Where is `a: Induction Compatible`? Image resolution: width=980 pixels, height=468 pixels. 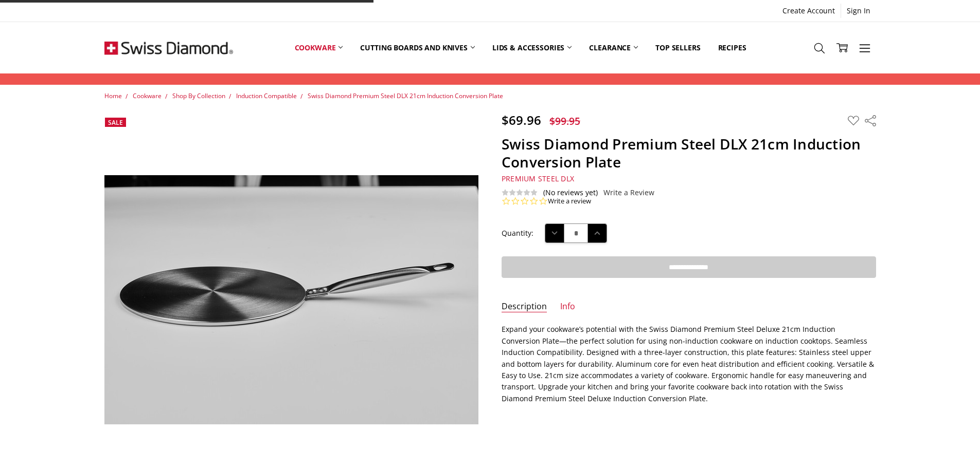 a: Induction Compatible is located at coordinates (266, 95).